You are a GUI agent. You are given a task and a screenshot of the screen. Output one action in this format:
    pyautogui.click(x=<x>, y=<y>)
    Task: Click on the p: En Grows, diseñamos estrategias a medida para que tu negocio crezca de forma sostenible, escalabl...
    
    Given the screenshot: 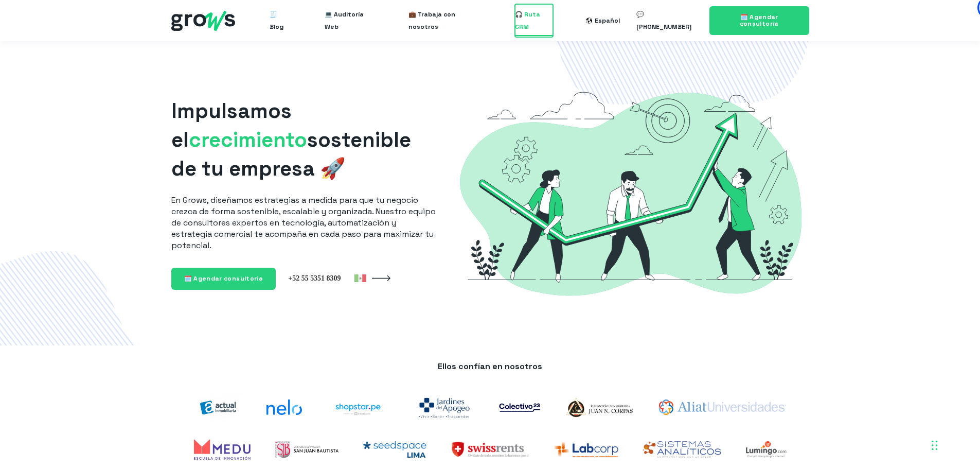 What is the action you would take?
    pyautogui.click(x=304, y=223)
    